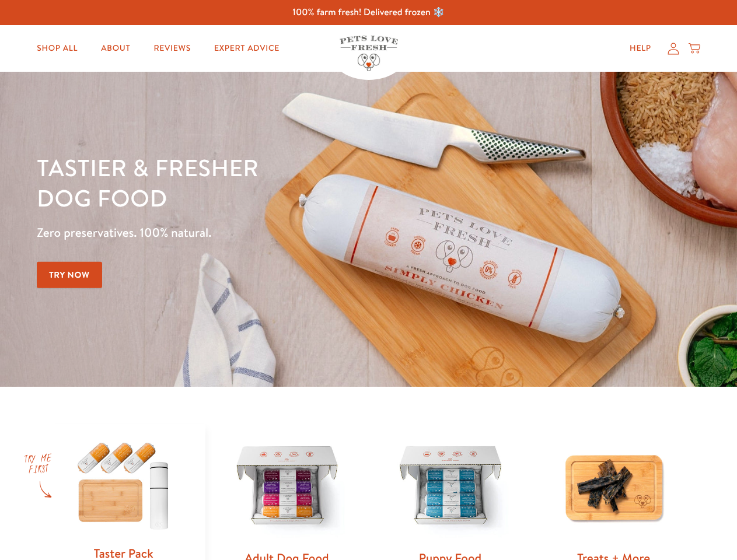 Image resolution: width=737 pixels, height=560 pixels. What do you see at coordinates (258, 183) in the screenshot?
I see `h1: Tastier & fresher dog food` at bounding box center [258, 183].